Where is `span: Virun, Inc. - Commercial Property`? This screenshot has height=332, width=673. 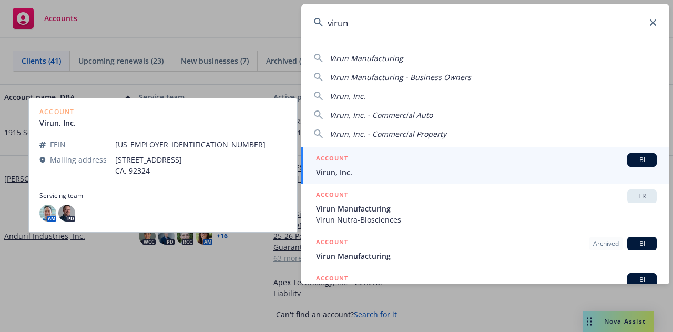
span: Virun, Inc. - Commercial Property is located at coordinates (388, 134).